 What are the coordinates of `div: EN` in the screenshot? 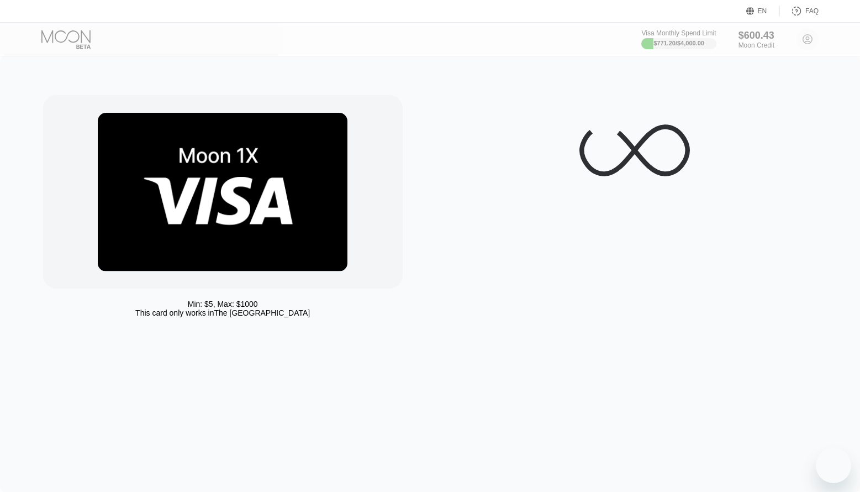 It's located at (763, 11).